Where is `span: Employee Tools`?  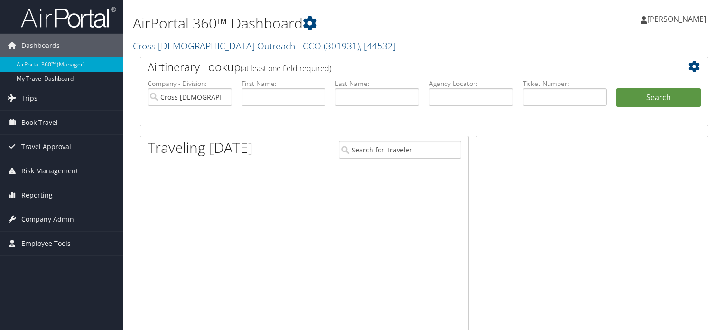 span: Employee Tools is located at coordinates (46, 244).